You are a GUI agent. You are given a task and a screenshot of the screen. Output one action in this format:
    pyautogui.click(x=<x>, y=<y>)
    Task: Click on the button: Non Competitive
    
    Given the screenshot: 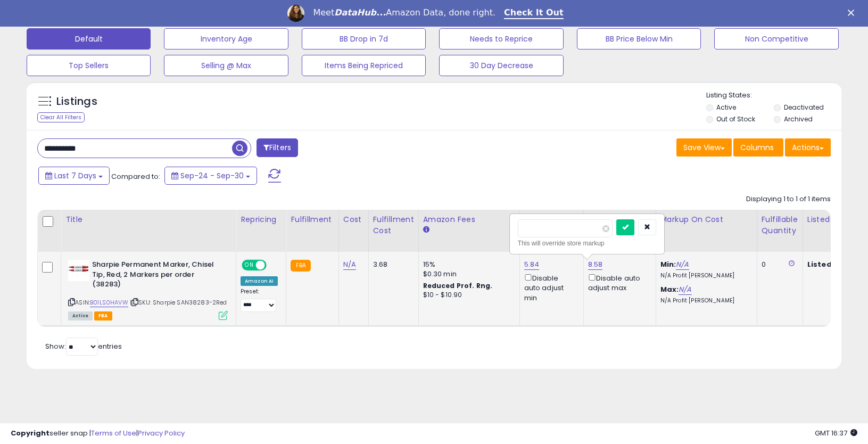 What is the action you would take?
    pyautogui.click(x=776, y=39)
    